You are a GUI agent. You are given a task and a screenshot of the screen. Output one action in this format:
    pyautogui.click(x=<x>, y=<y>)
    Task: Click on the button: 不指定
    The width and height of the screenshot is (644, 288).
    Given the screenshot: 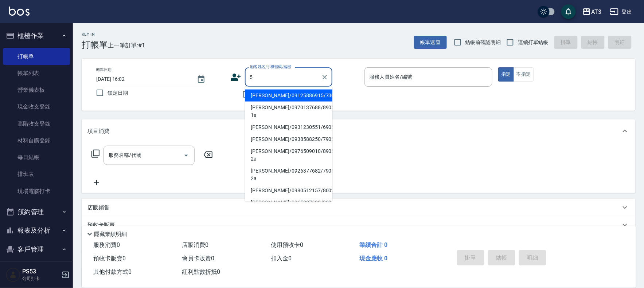 What is the action you would take?
    pyautogui.click(x=524, y=74)
    